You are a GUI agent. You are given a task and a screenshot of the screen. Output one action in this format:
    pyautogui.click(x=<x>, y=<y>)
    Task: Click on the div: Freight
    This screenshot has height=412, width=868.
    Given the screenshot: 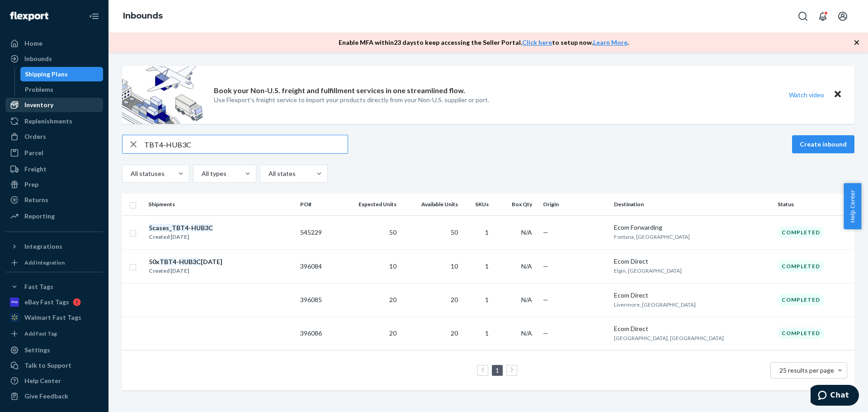 What is the action you would take?
    pyautogui.click(x=35, y=169)
    